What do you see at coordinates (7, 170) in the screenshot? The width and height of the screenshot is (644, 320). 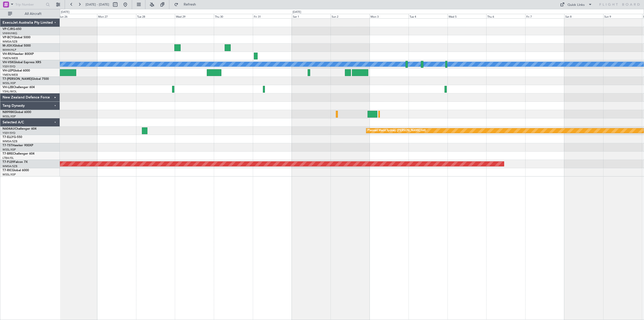 I see `span: T7-RIC` at bounding box center [7, 170].